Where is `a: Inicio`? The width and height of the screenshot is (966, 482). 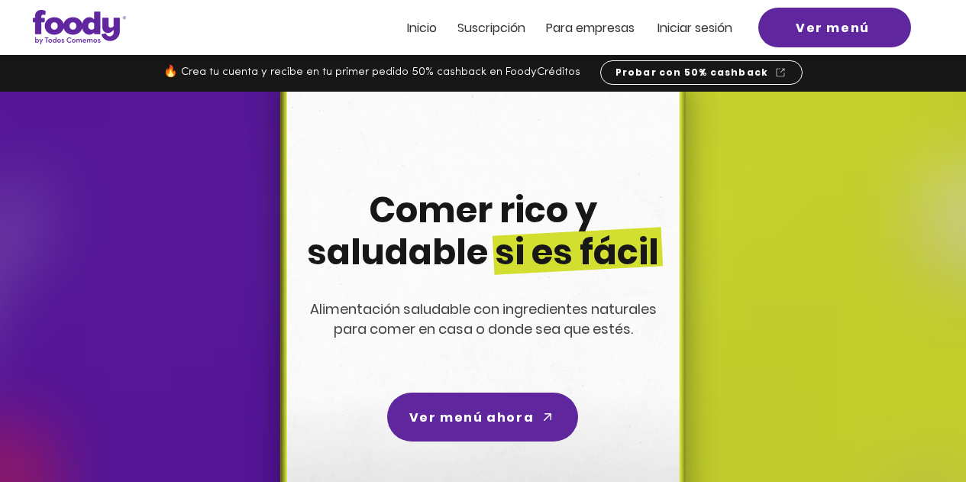 a: Inicio is located at coordinates (422, 27).